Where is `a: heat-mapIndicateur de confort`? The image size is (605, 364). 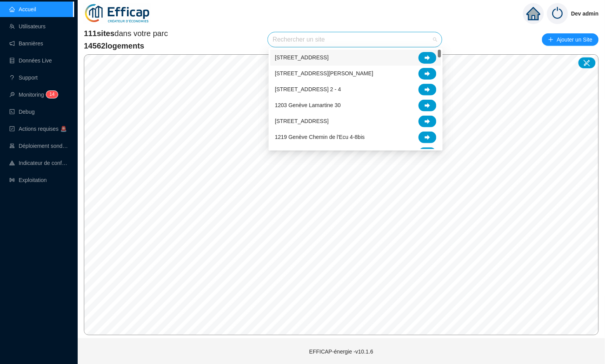
a: heat-mapIndicateur de confort is located at coordinates (39, 163).